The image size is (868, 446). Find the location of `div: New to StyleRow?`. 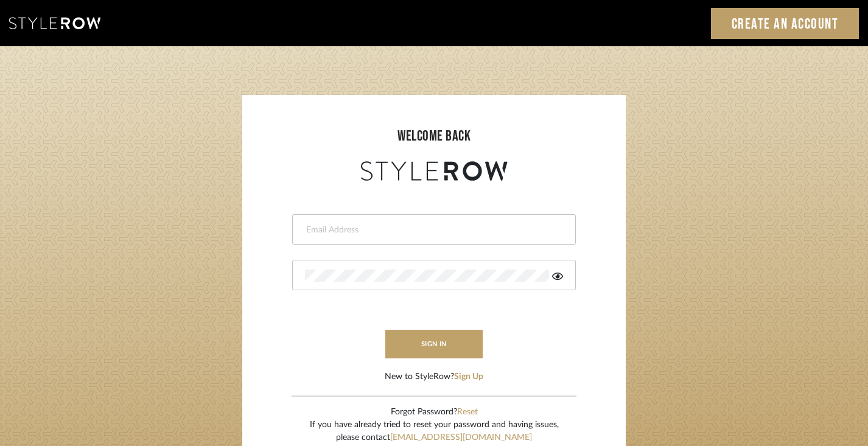

div: New to StyleRow? is located at coordinates (434, 376).